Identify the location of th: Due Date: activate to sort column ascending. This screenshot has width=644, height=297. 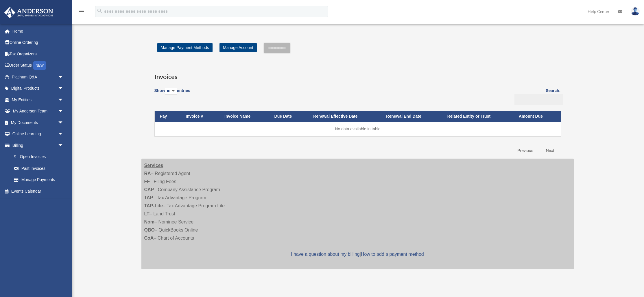
(289, 116).